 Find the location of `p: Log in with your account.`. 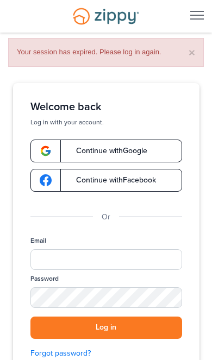

p: Log in with your account. is located at coordinates (106, 122).